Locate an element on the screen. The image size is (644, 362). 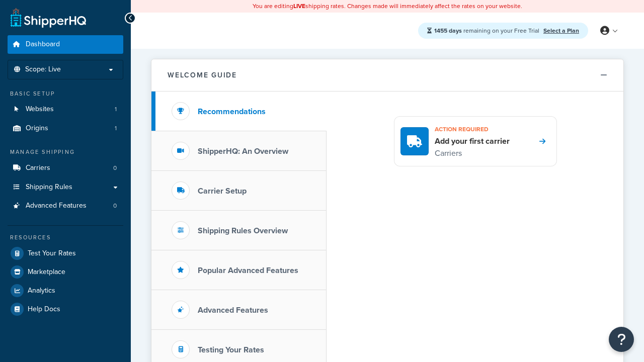
span: Scope: Live is located at coordinates (42, 70).